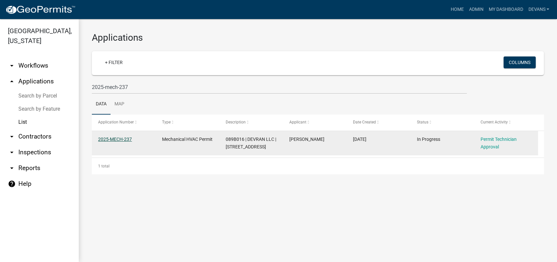  Describe the element at coordinates (315, 122) in the screenshot. I see `datatable-header-cell: Applicant` at that location.